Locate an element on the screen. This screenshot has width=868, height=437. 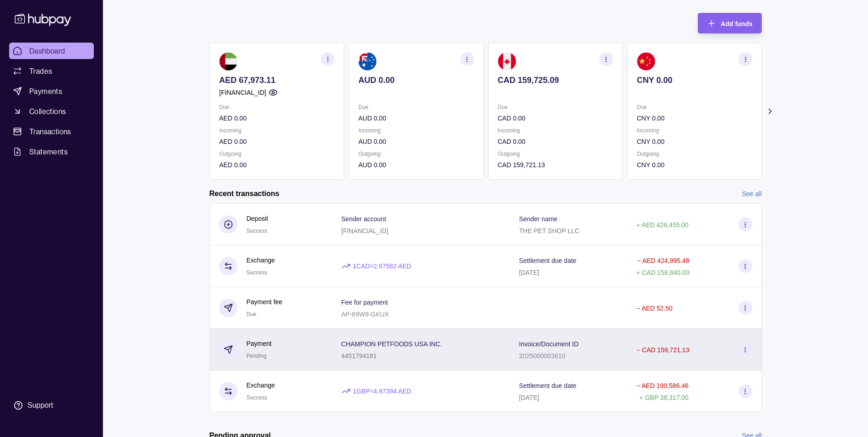
p: CAD 159,725.09 is located at coordinates (555, 80).